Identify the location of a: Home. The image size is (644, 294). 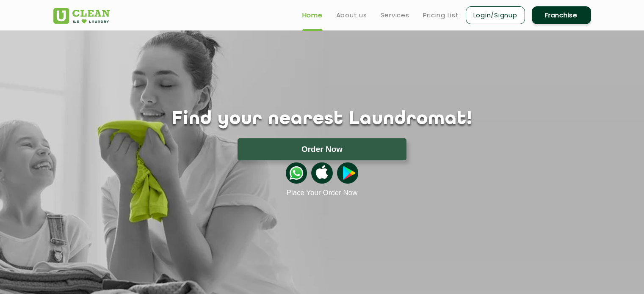
(312, 15).